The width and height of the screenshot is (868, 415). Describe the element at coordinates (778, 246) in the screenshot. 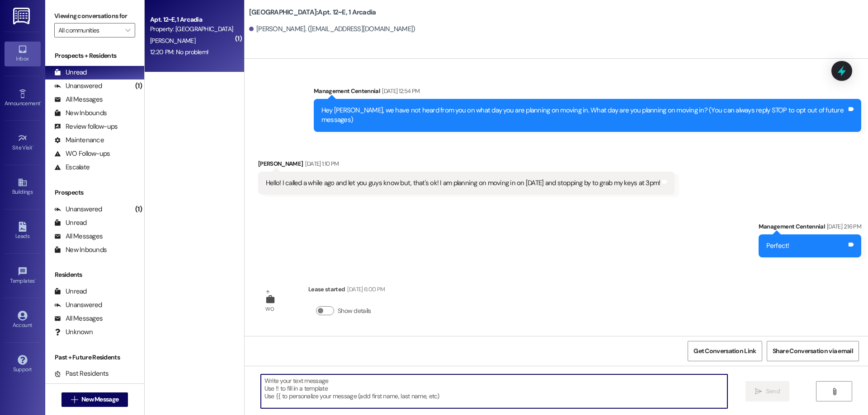

I see `div: Perfect!` at that location.